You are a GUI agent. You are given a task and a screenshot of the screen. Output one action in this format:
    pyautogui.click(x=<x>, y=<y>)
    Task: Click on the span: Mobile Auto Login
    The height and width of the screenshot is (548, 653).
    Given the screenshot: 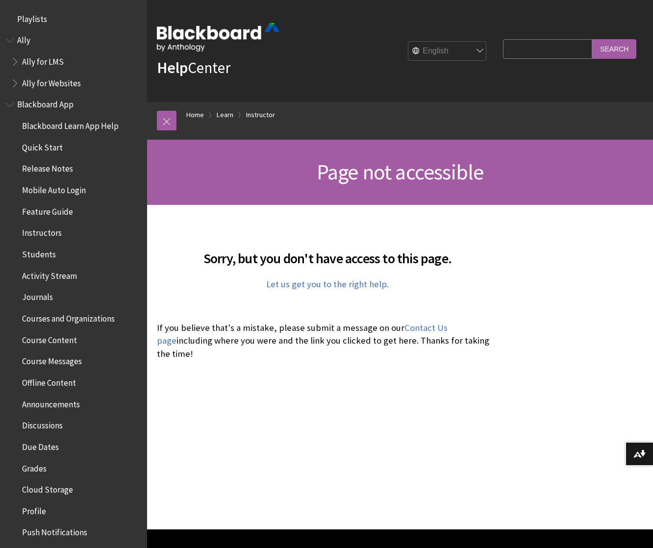 What is the action you would take?
    pyautogui.click(x=54, y=188)
    